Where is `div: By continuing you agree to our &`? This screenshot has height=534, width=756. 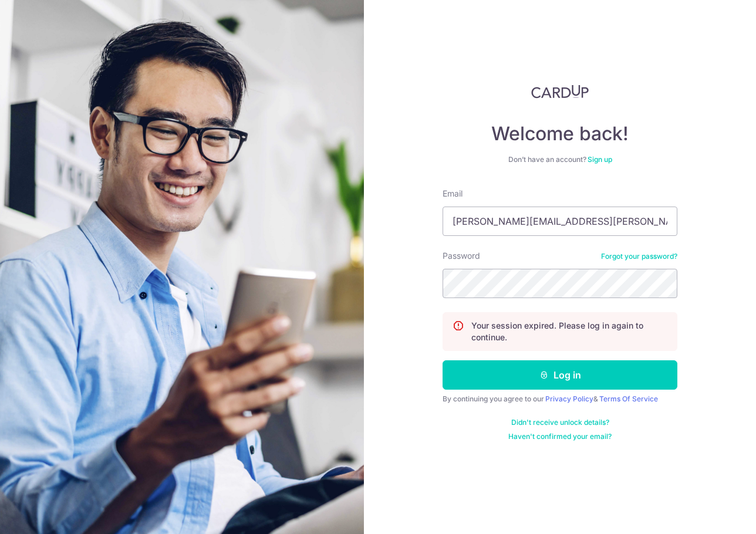 div: By continuing you agree to our & is located at coordinates (560, 399).